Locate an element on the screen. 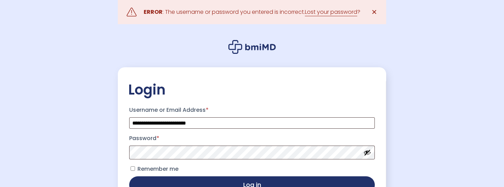 This screenshot has height=187, width=504. button: Show password is located at coordinates (367, 152).